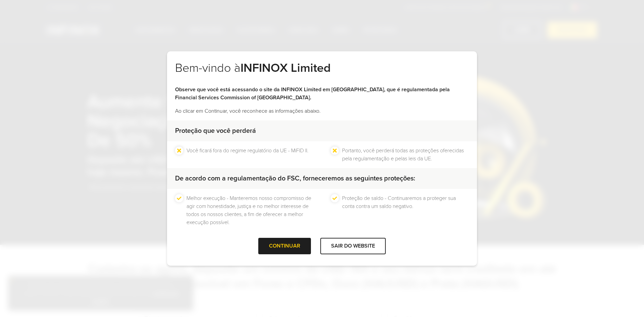  What do you see at coordinates (285, 68) in the screenshot?
I see `strong: INFINOX Limited` at bounding box center [285, 68].